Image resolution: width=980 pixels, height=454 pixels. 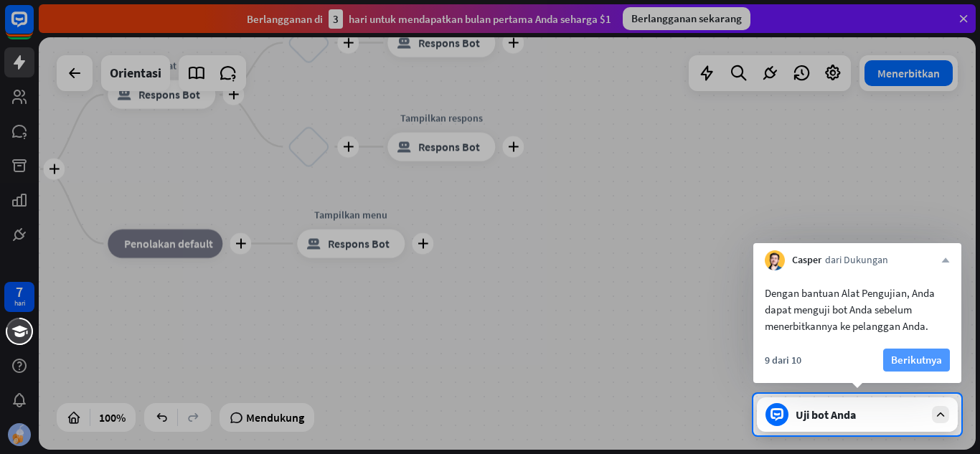 What do you see at coordinates (857, 260) in the screenshot?
I see `font: dari Dukungan` at bounding box center [857, 260].